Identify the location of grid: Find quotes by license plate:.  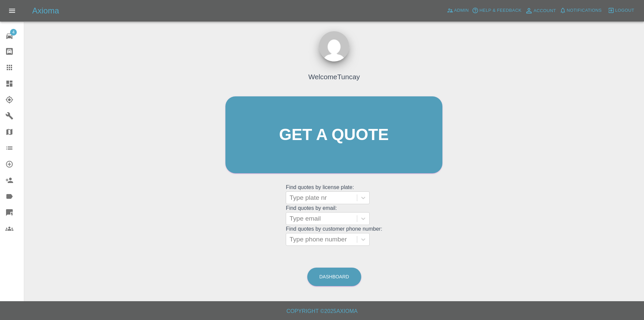
(334, 194).